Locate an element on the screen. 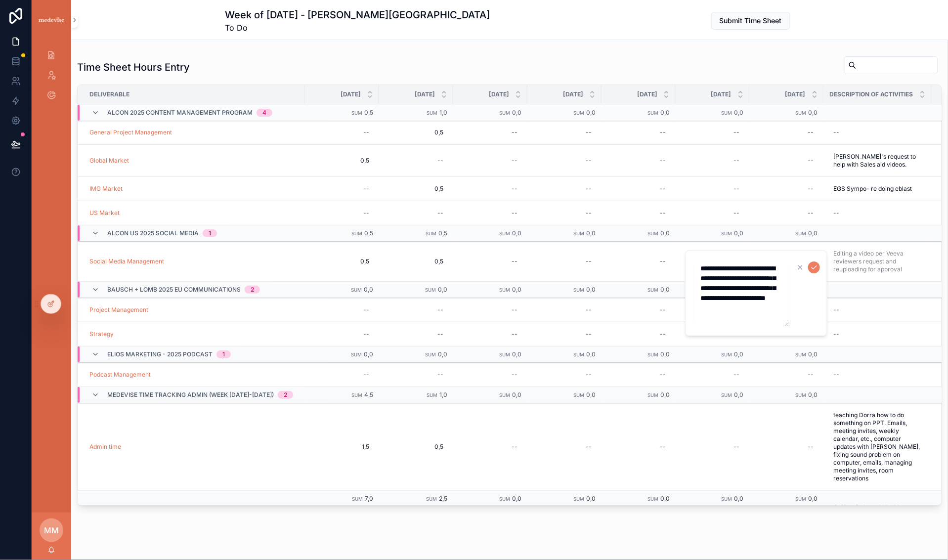  span: Alcon US 2025 Social Media is located at coordinates (153, 233).